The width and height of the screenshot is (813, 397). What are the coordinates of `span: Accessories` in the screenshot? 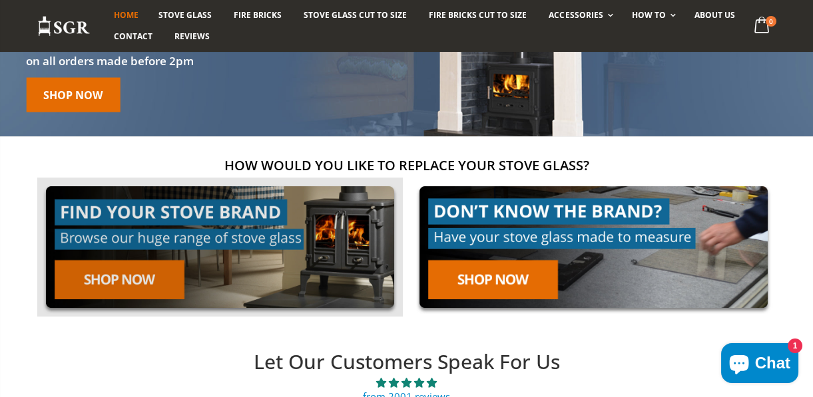 It's located at (575, 15).